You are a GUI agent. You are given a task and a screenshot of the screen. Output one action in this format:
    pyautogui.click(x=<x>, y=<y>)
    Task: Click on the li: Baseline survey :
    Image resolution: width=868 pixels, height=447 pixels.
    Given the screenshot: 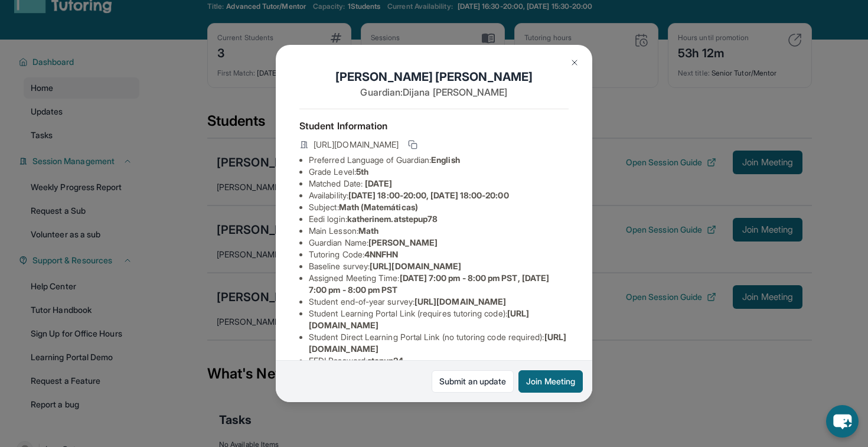 What is the action you would take?
    pyautogui.click(x=439, y=266)
    